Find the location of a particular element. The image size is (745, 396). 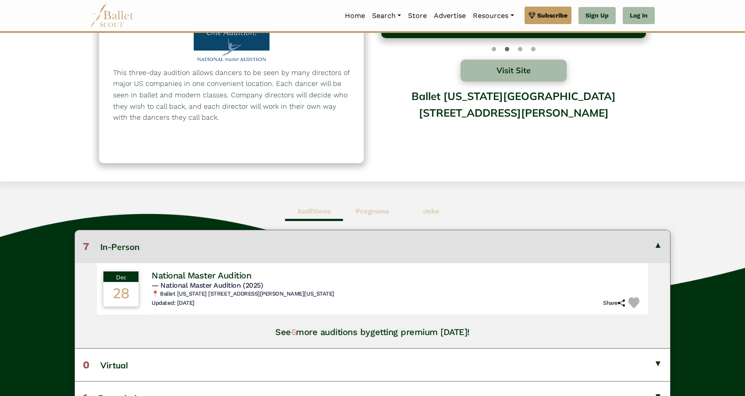

img: gem.svg is located at coordinates (532, 15).